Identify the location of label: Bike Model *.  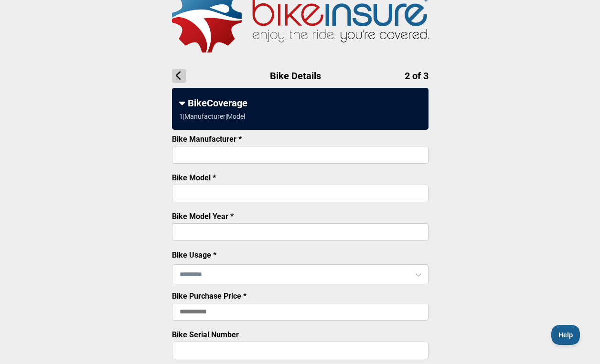
(194, 177).